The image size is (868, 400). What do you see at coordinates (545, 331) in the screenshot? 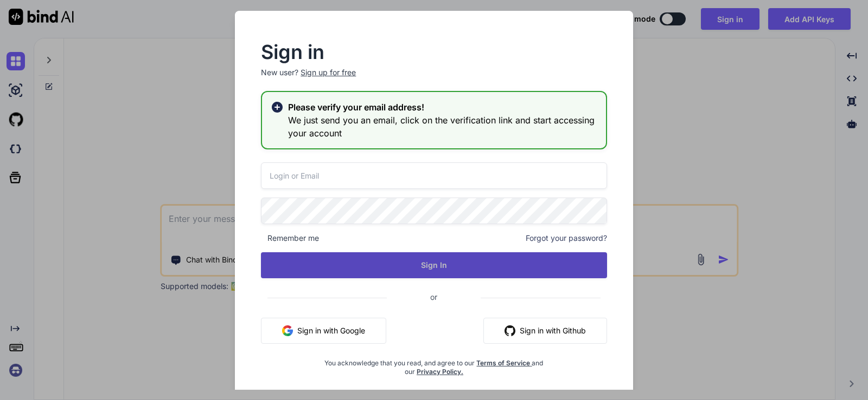
I see `button: Sign in with Github` at bounding box center [545, 331].